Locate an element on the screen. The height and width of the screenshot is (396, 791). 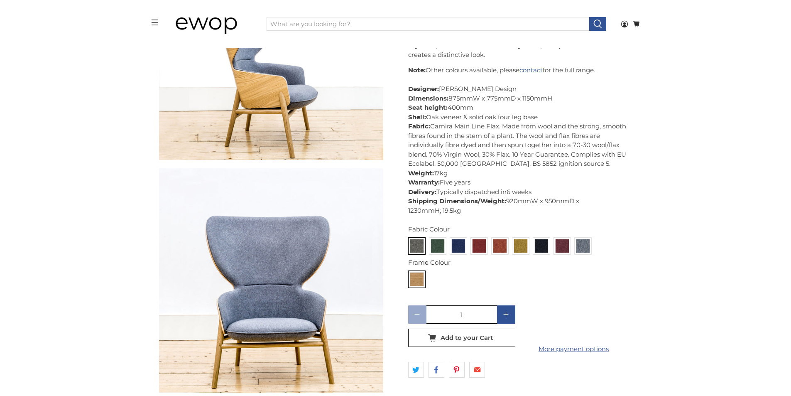
a: More payment options is located at coordinates (574, 349).